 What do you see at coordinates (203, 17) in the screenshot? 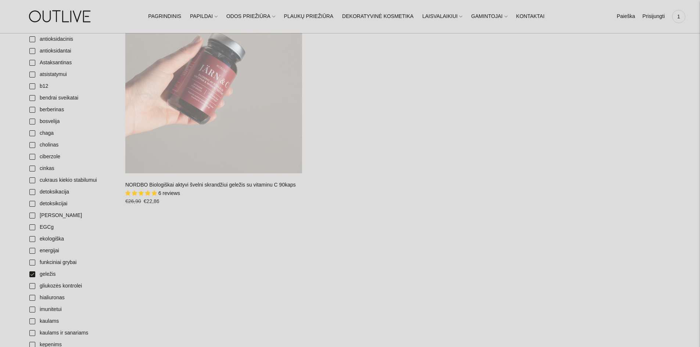
I see `a: PAPILDAI` at bounding box center [203, 17].